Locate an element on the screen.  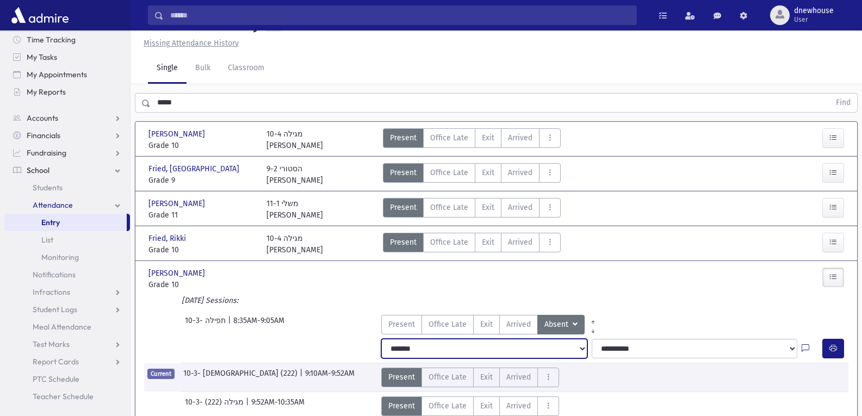
a: All Later is located at coordinates (593, 328).